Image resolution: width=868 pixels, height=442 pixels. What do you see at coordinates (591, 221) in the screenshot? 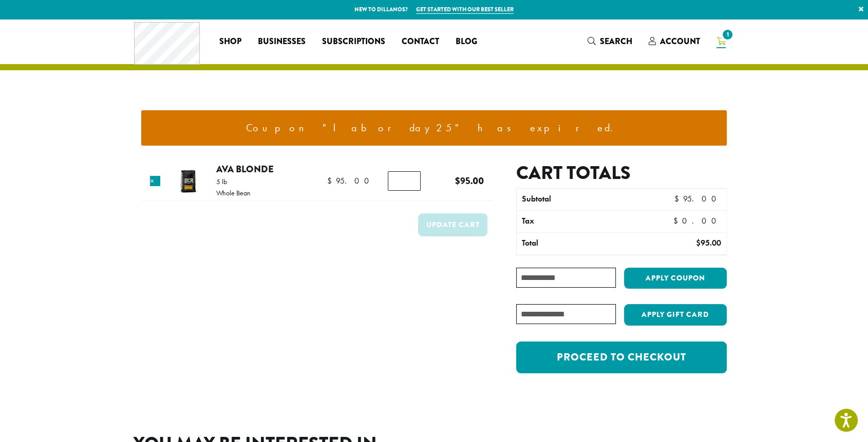
I see `th: Tax` at bounding box center [591, 221].